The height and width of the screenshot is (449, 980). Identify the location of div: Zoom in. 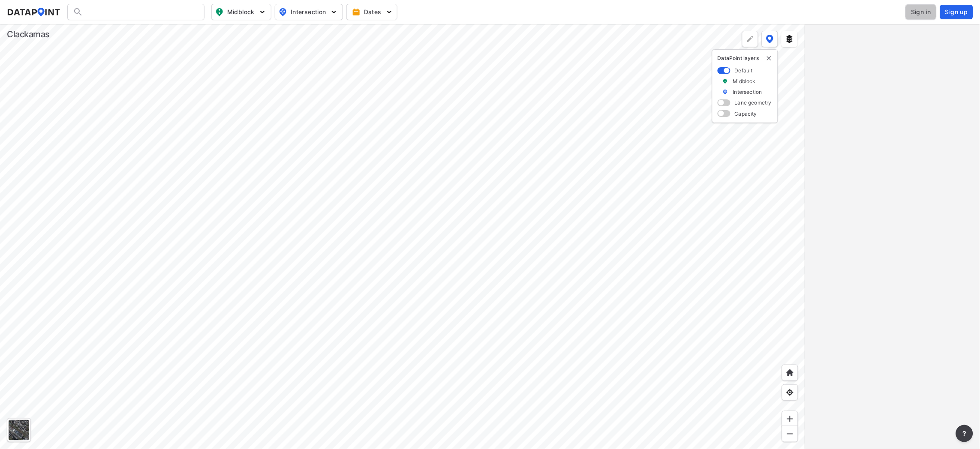
(790, 419).